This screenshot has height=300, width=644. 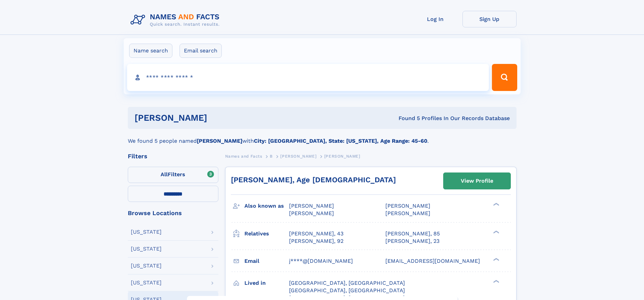 I want to click on a: Sign Up, so click(x=490, y=19).